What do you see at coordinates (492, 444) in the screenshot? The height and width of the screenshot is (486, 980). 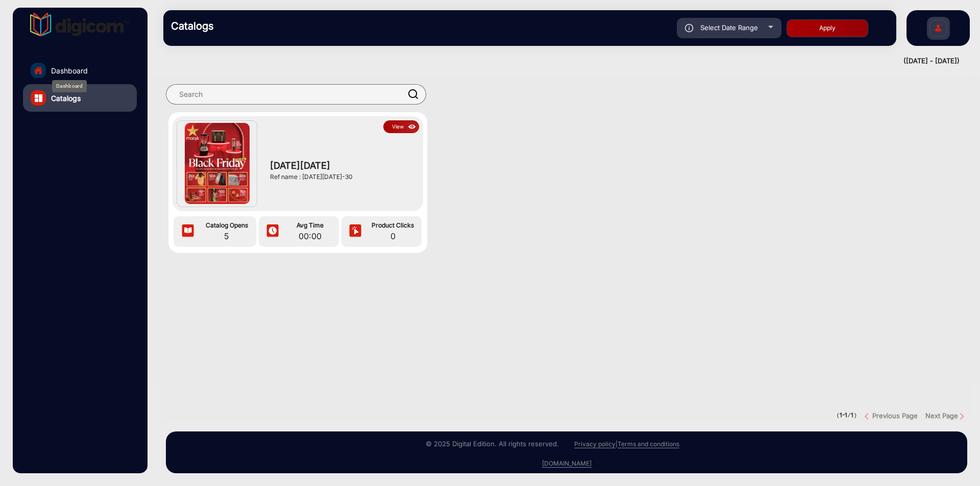 I see `small: © 2025 Digital Edition. All rights reserved.` at bounding box center [492, 444].